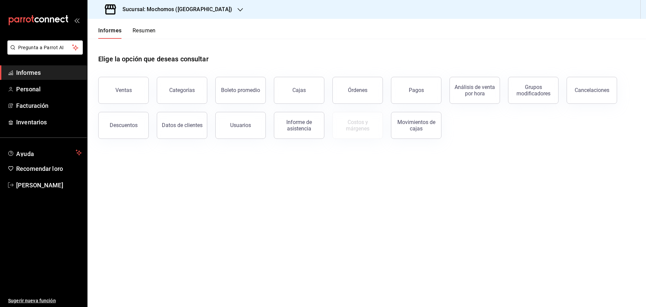 The image size is (646, 307). I want to click on font: Grupos modificadores, so click(533, 90).